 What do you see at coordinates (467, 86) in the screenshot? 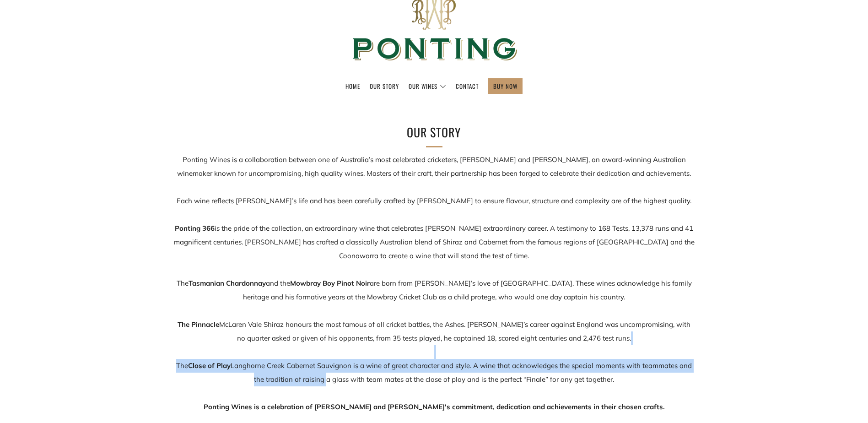
I see `a: Contact` at bounding box center [467, 86].